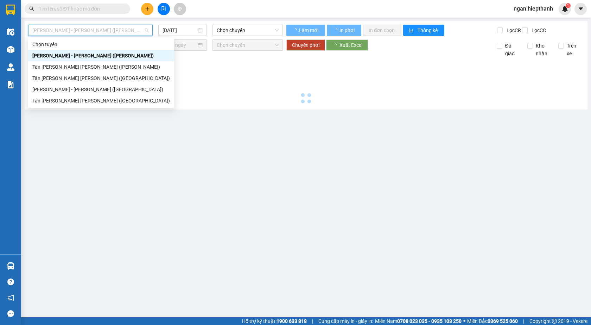 The image size is (591, 325). What do you see at coordinates (423, 30) in the screenshot?
I see `button: bar-chartThống kê` at bounding box center [423, 30].